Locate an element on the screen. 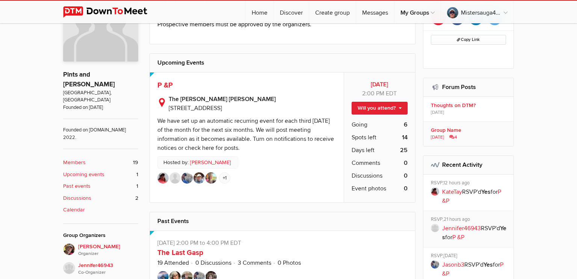  span: Event photos is located at coordinates (369, 189).